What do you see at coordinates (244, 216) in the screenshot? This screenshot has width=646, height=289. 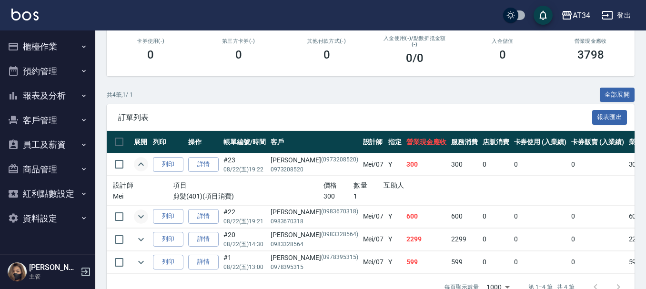 I see `td: #22` at bounding box center [244, 216].